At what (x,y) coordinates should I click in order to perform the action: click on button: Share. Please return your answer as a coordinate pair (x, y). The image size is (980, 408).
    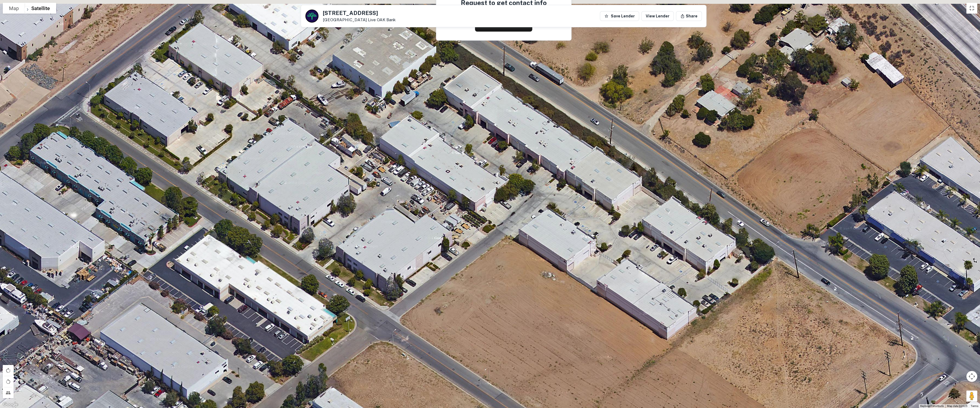
    Looking at the image, I should click on (688, 16).